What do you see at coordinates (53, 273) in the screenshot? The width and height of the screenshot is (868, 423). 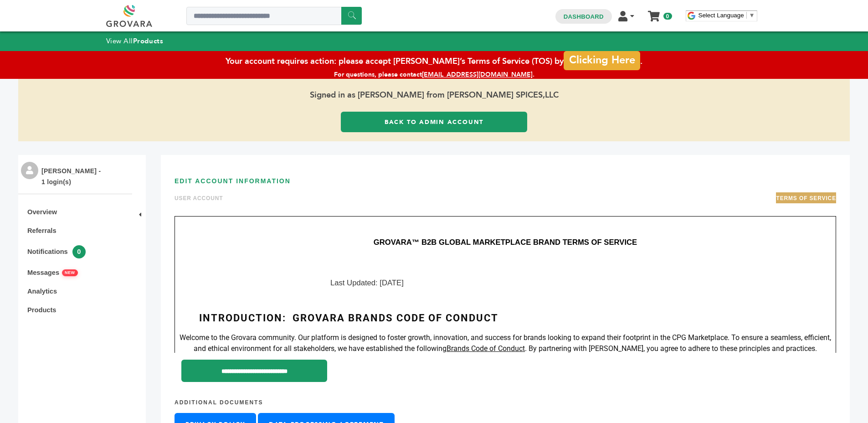 I see `a: MessagesNEW` at bounding box center [53, 273].